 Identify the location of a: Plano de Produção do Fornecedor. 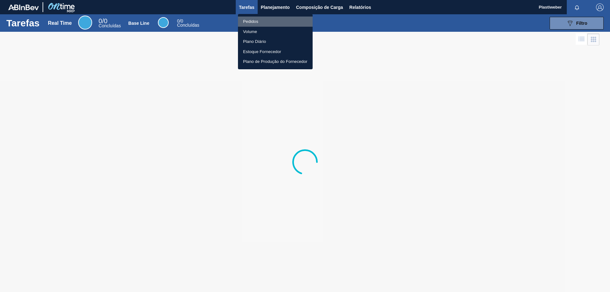
(275, 62).